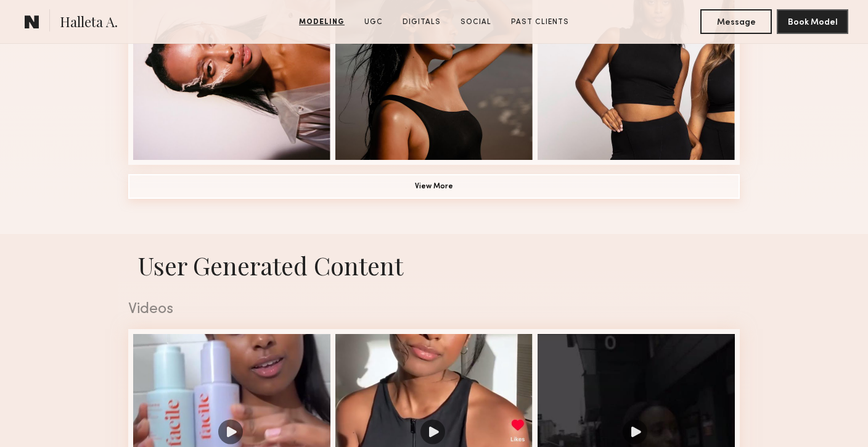 The width and height of the screenshot is (868, 447). Describe the element at coordinates (812, 21) in the screenshot. I see `a: Book Model` at that location.